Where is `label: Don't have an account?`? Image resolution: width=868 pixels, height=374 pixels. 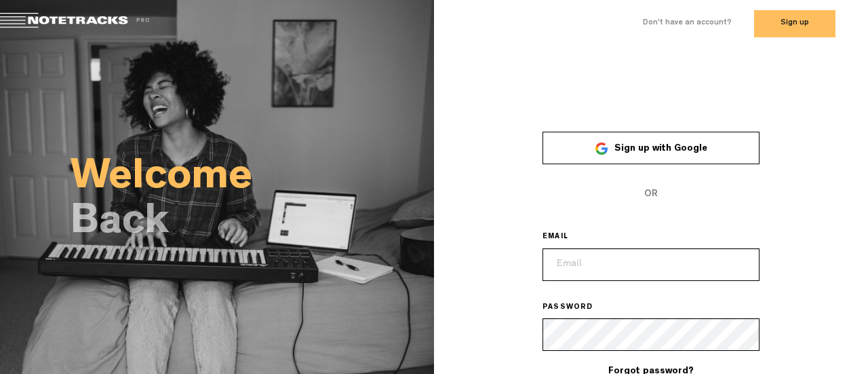 label: Don't have an account? is located at coordinates (687, 23).